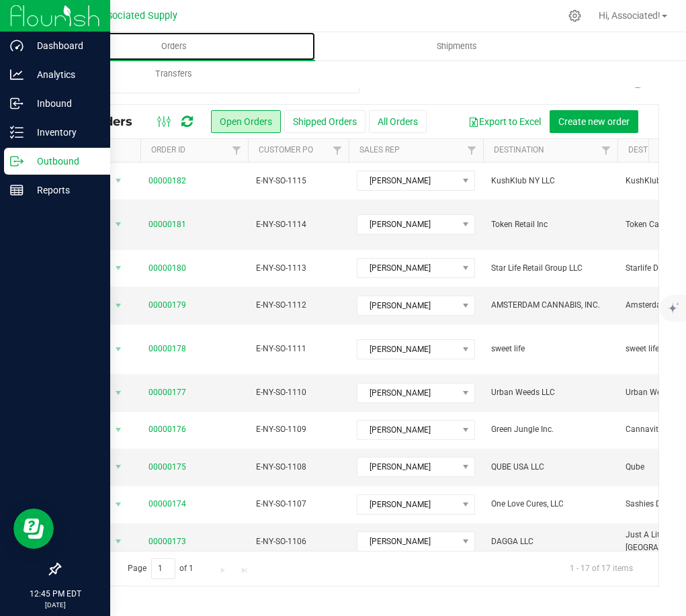 The image size is (686, 616). Describe the element at coordinates (456, 47) in the screenshot. I see `a: Shipments` at that location.